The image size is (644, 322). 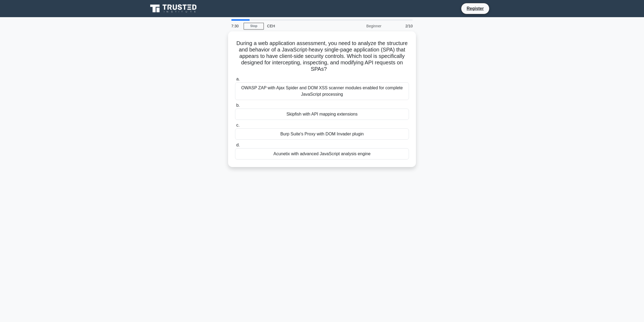 What do you see at coordinates (475, 8) in the screenshot?
I see `a: Register` at bounding box center [475, 8].